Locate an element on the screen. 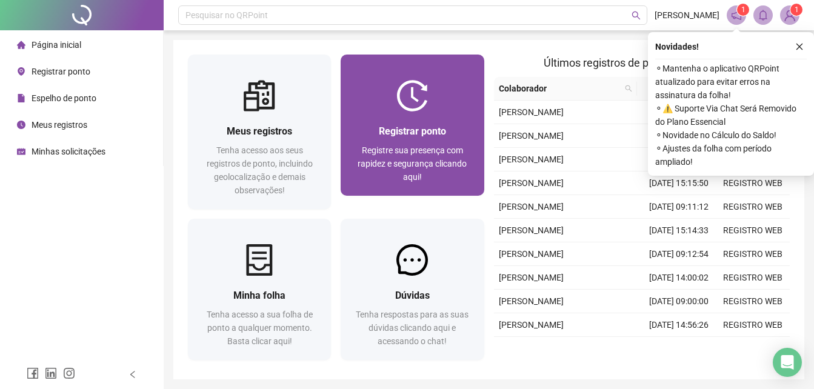  span: Colaborador is located at coordinates (559, 88).